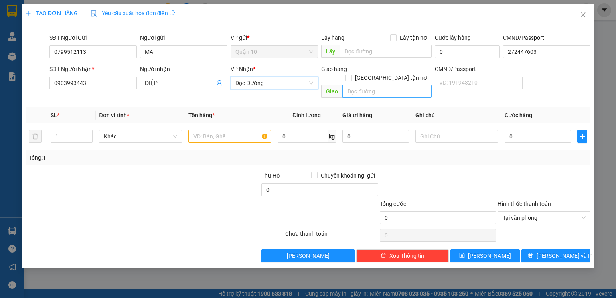 The width and height of the screenshot is (616, 298). Describe the element at coordinates (230, 136) in the screenshot. I see `input: VD: Bàn, Ghế` at that location.